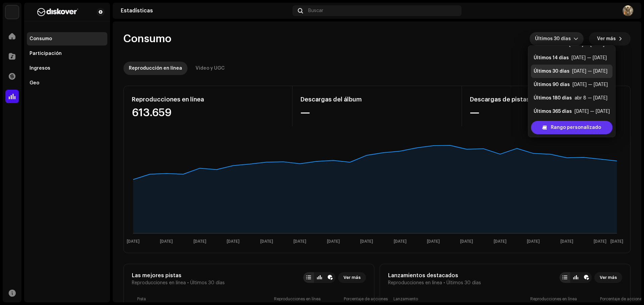 This screenshot has height=305, width=644. I want to click on img: b627a117-4a24-417a-95e9-2d0c90689367, so click(58, 12).